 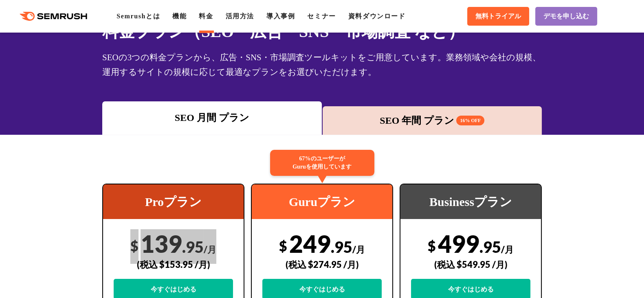 I want to click on a: 料金, so click(x=206, y=16).